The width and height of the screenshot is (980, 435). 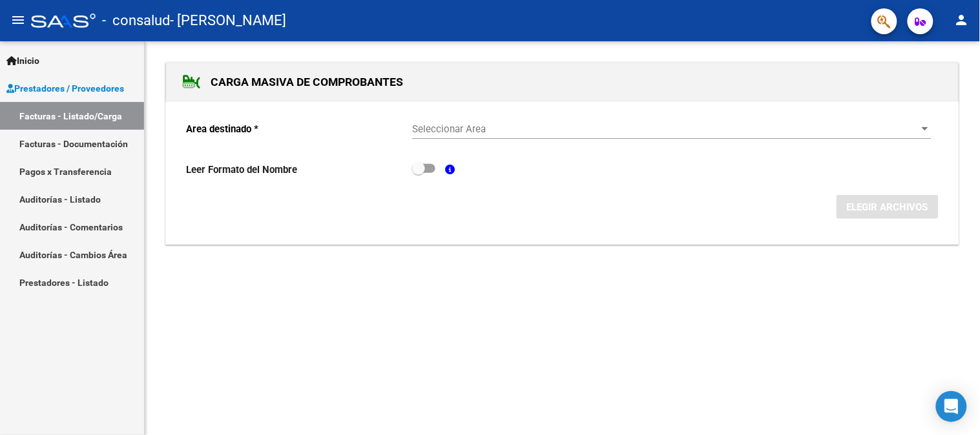 I want to click on span: Inicio, so click(x=23, y=61).